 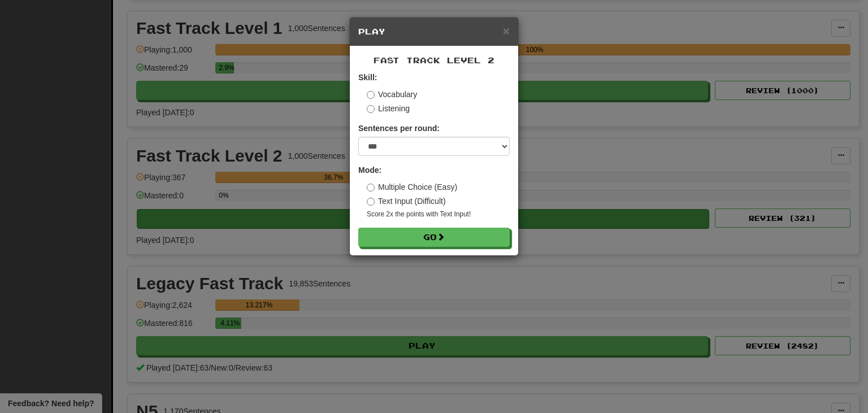 What do you see at coordinates (370, 95) in the screenshot?
I see `input: Vocabulary` at bounding box center [370, 95].